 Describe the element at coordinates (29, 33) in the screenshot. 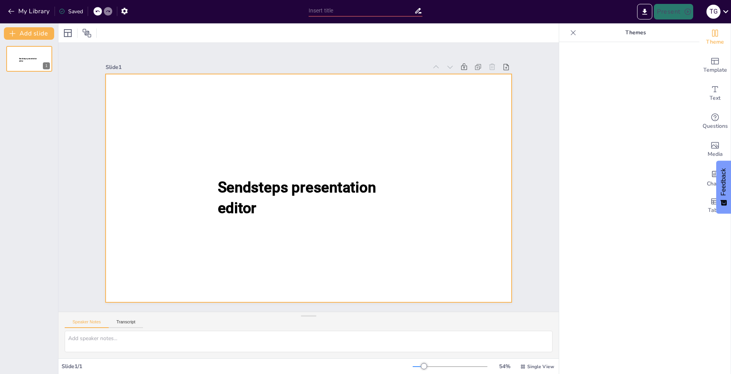

I see `button: Add slide` at that location.